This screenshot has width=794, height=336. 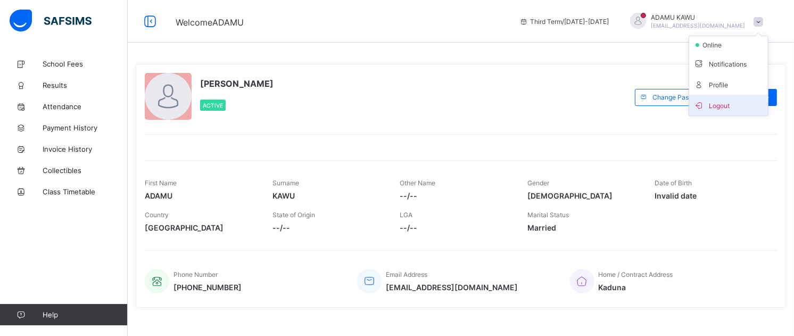 I want to click on span: KAWU, so click(x=328, y=195).